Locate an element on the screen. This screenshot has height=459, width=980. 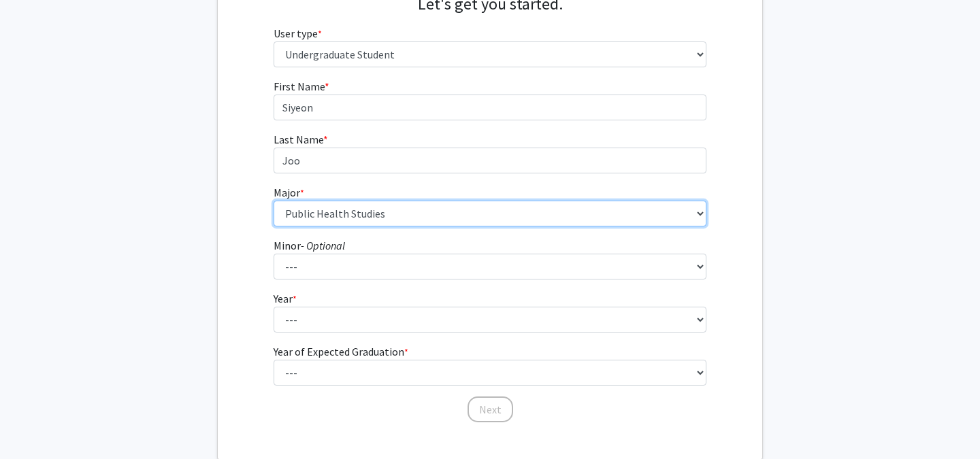
label: User type is located at coordinates (297, 33).